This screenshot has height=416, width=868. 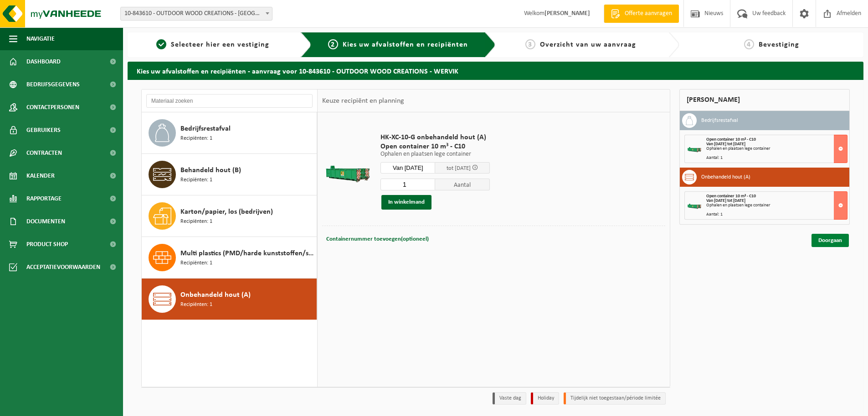 I want to click on span: Bedrijfsgegevens, so click(x=53, y=84).